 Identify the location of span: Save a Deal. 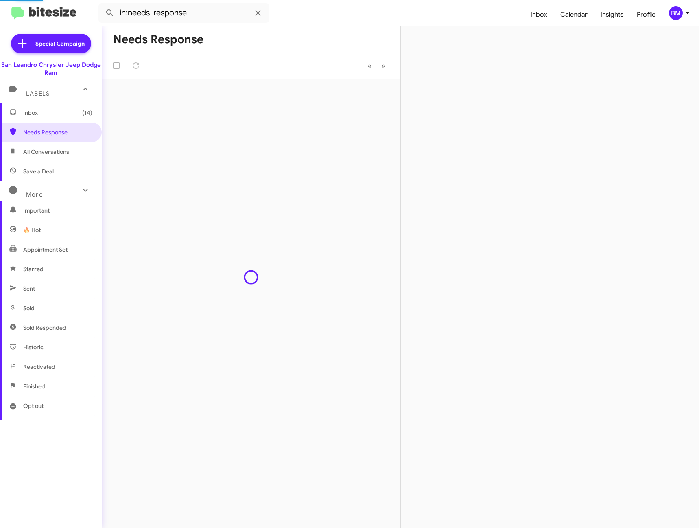
(38, 171).